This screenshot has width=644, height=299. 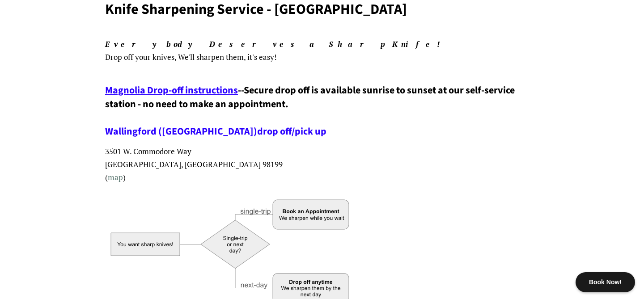 What do you see at coordinates (116, 177) in the screenshot?
I see `a: map` at bounding box center [116, 177].